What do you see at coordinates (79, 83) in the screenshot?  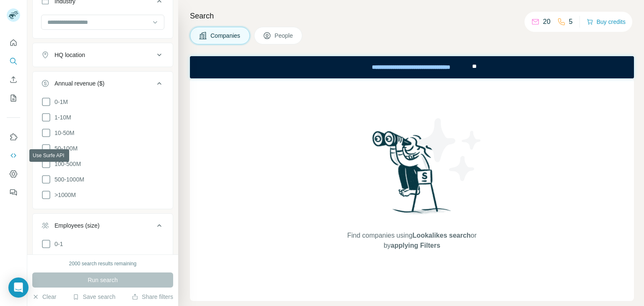 I see `div: Annual revenue ($)` at bounding box center [79, 83].